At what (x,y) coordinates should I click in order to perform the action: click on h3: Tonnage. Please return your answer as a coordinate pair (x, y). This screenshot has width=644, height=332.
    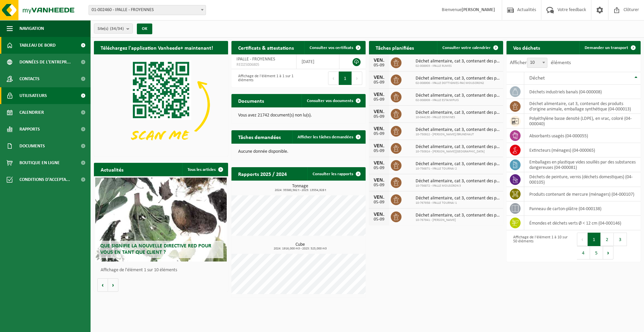
    Looking at the image, I should click on (300, 188).